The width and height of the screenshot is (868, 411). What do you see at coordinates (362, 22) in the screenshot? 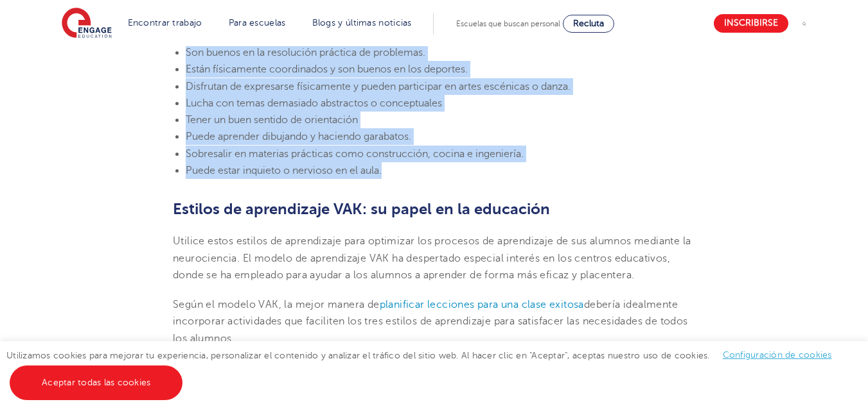
I see `font: Blogs y últimas noticias` at bounding box center [362, 22].